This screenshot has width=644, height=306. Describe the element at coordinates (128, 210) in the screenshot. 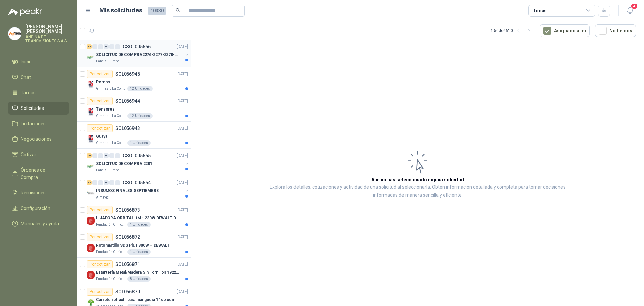

I see `p: SOL056873` at that location.